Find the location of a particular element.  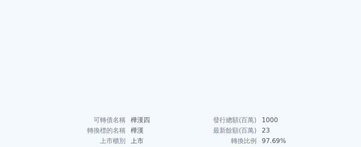

div: 聊天小工具 is located at coordinates (341, 128).